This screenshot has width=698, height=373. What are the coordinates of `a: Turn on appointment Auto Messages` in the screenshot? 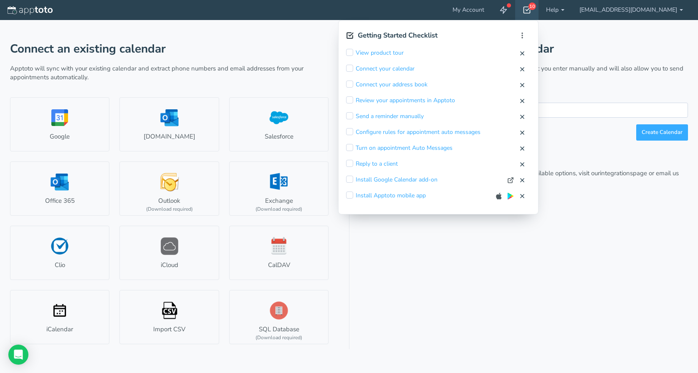 It's located at (404, 148).